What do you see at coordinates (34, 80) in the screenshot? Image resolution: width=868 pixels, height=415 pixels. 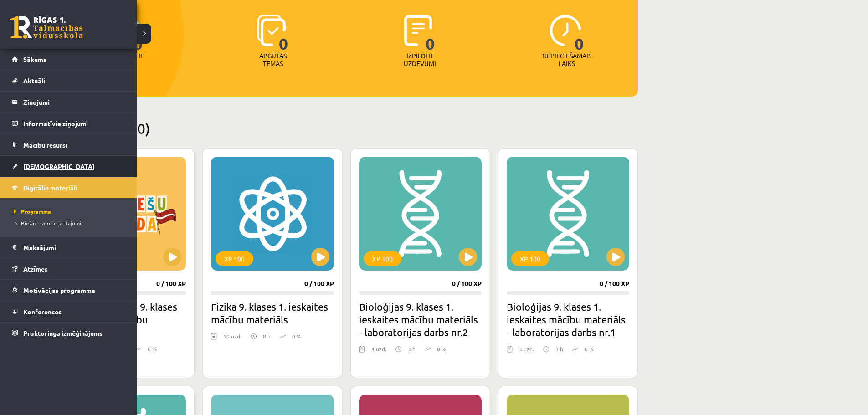 I see `span: Aktuāli` at bounding box center [34, 80].